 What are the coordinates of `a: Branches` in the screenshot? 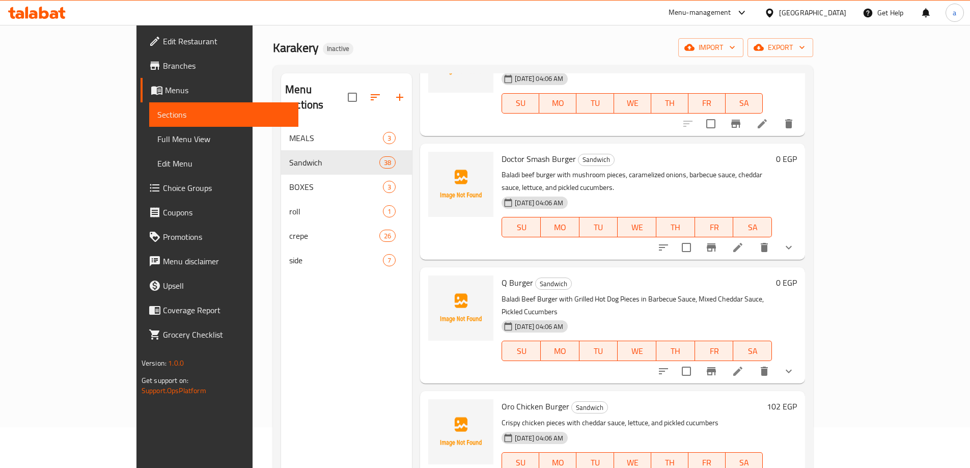 It's located at (219, 66).